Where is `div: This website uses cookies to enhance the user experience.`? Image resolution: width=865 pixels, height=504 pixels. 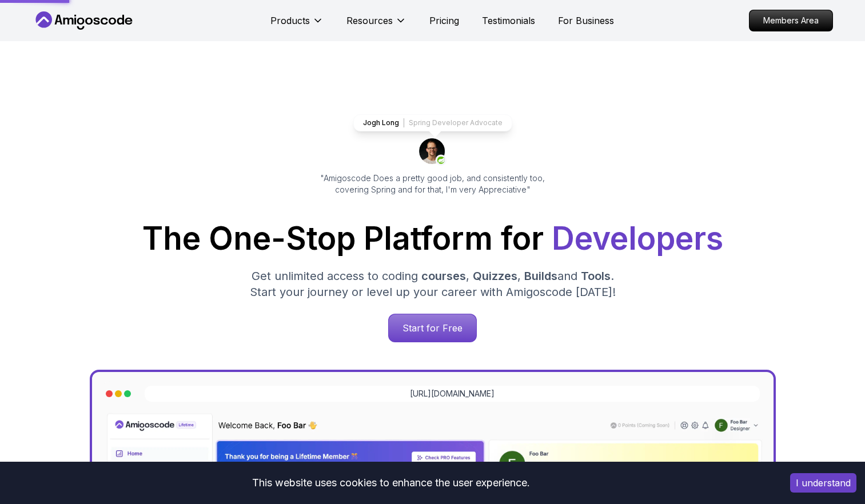
div: This website uses cookies to enhance the user experience. is located at coordinates (390, 483).